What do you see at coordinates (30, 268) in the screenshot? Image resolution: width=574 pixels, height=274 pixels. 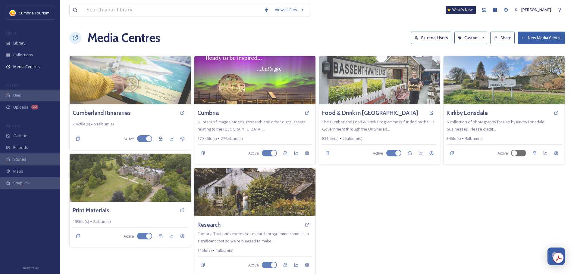 I see `span: Privacy Policy` at bounding box center [30, 268].